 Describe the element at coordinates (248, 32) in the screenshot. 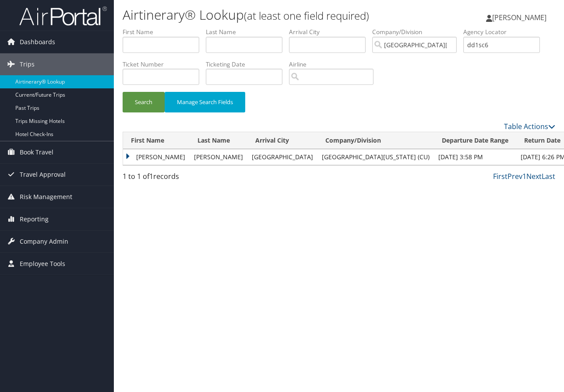

I see `label: Last Name` at that location.